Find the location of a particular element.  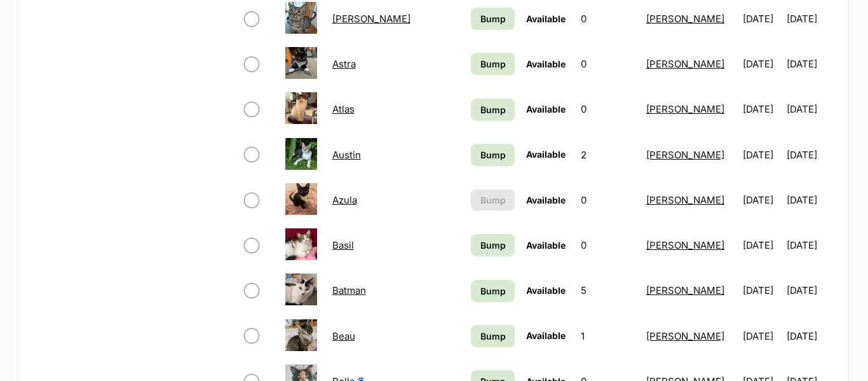

a: Beau is located at coordinates (344, 336).